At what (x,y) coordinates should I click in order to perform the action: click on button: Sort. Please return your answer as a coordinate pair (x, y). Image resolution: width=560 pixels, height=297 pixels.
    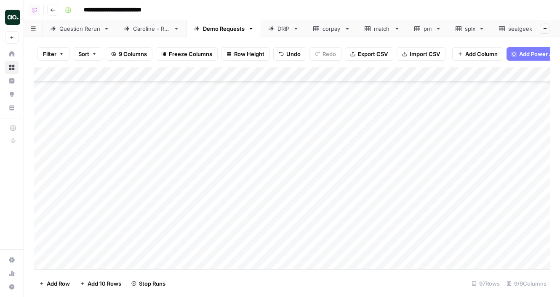
    Looking at the image, I should click on (88, 54).